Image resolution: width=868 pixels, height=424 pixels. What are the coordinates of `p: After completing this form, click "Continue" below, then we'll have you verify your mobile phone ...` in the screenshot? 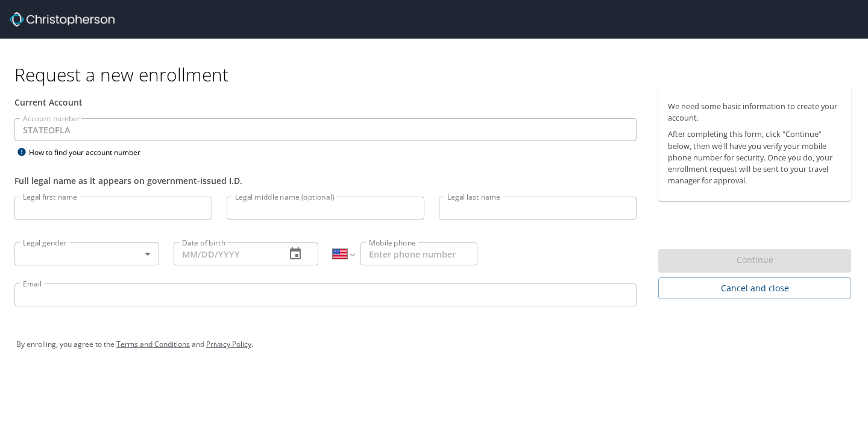 It's located at (754, 157).